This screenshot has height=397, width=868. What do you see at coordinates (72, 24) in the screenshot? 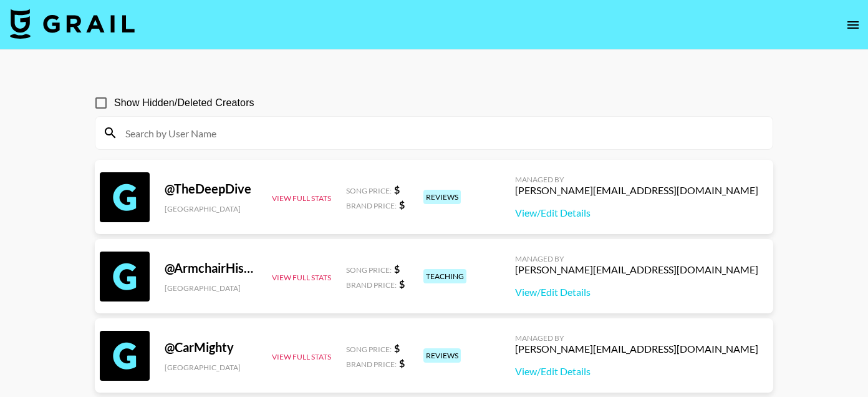
I see `img: Grail Talent` at bounding box center [72, 24].